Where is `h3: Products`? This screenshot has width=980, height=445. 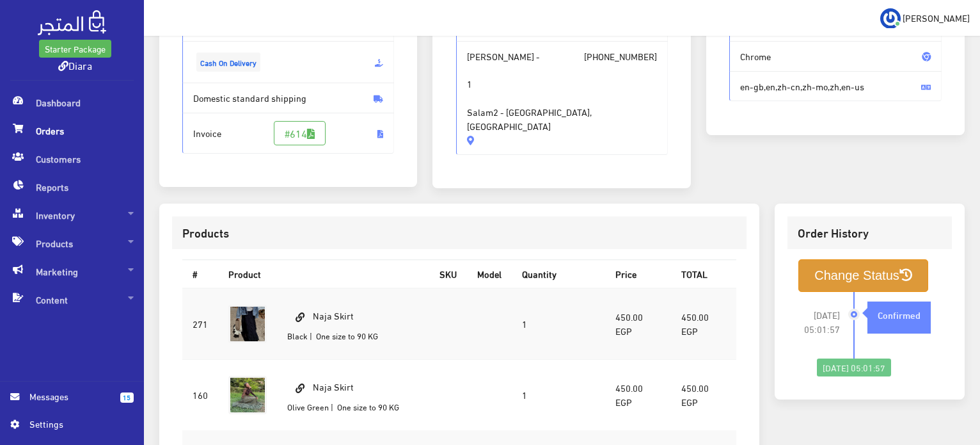
h3: Products is located at coordinates (459, 232).